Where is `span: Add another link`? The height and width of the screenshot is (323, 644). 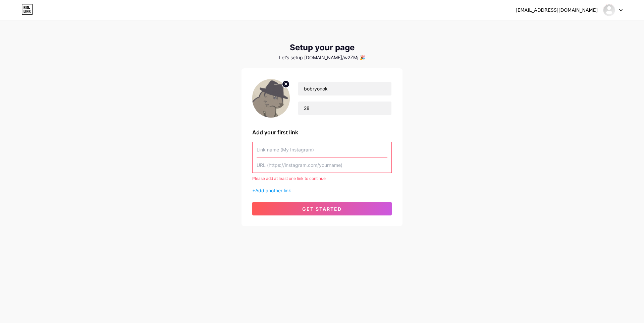 span: Add another link is located at coordinates (273, 191).